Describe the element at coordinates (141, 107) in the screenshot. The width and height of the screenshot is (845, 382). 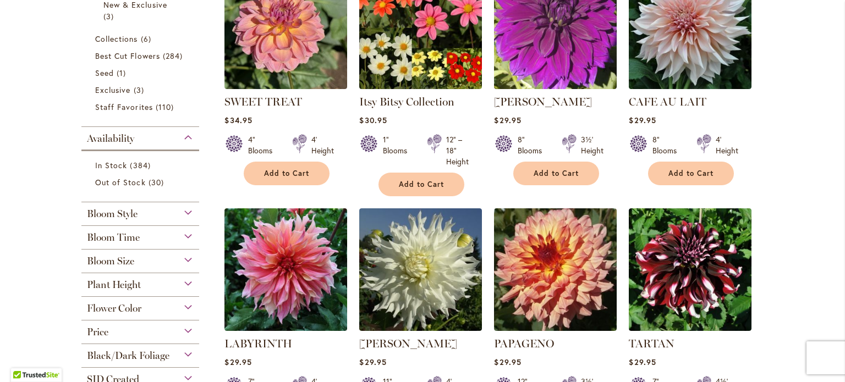
I see `a: Staff Favorites` at that location.